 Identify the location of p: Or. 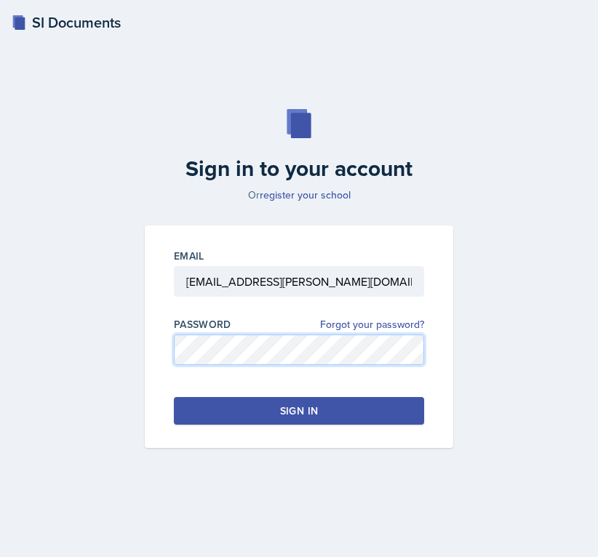
(299, 195).